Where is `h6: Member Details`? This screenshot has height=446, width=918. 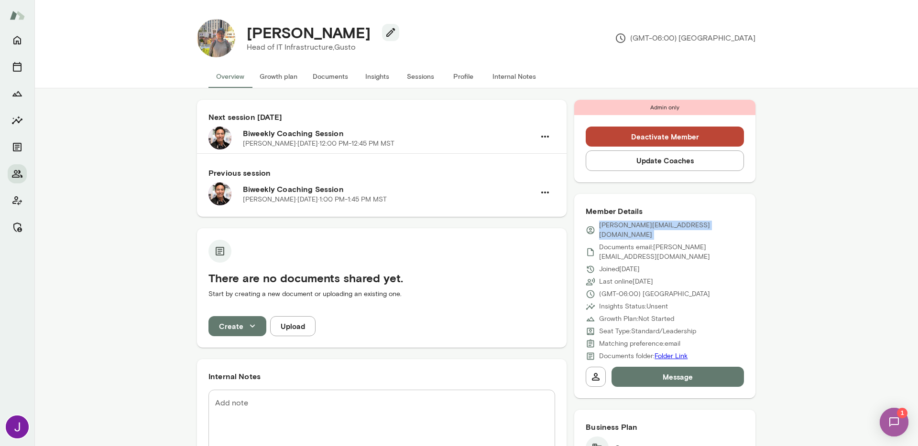
h6: Member Details is located at coordinates (664, 211).